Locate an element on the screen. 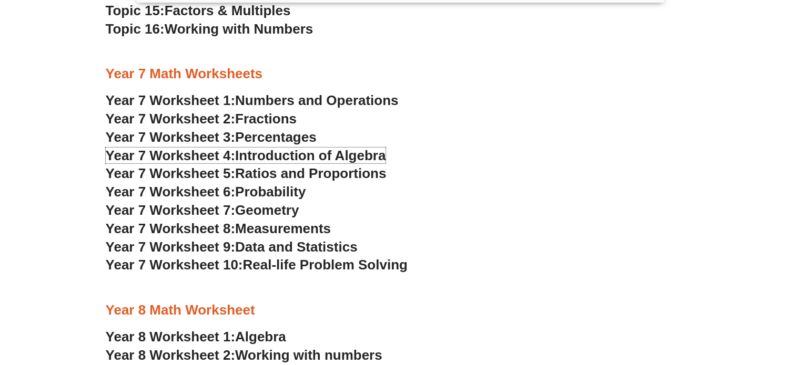 The height and width of the screenshot is (365, 800). a: Topic 16:Working with Numbers is located at coordinates (209, 29).